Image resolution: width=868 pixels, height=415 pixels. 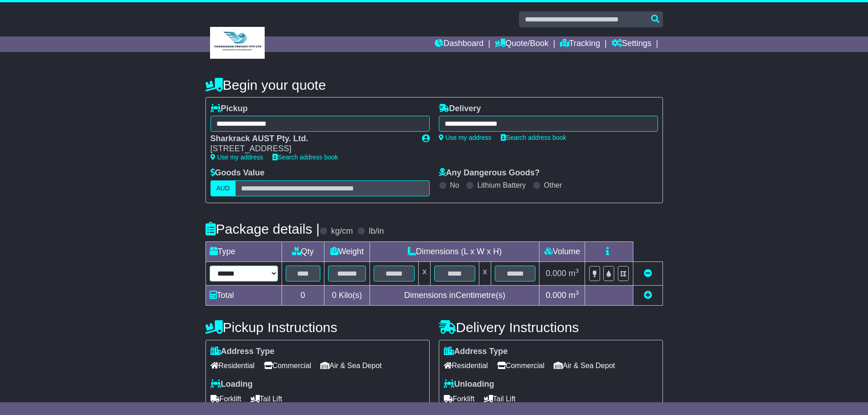 I want to click on h4: Package details |, so click(x=262, y=228).